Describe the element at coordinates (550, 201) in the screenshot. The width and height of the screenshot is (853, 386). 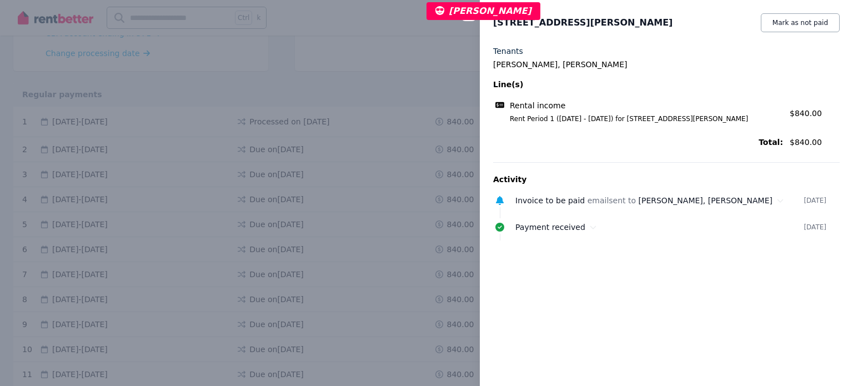
I see `span: Invoice to be paid` at that location.